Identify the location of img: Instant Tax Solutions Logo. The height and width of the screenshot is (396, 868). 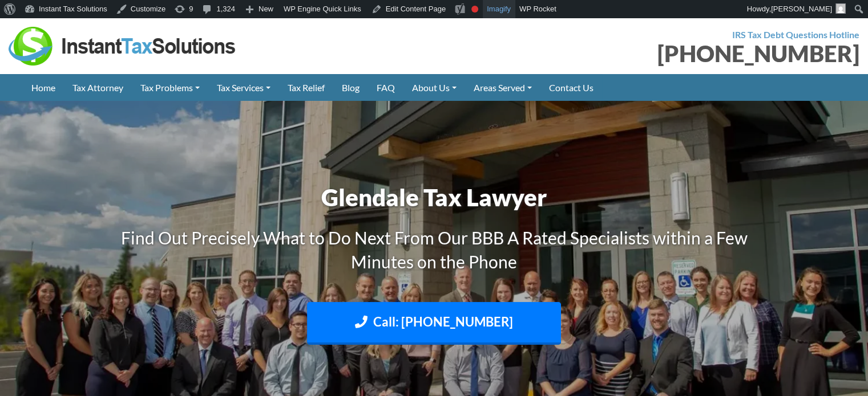
(123, 46).